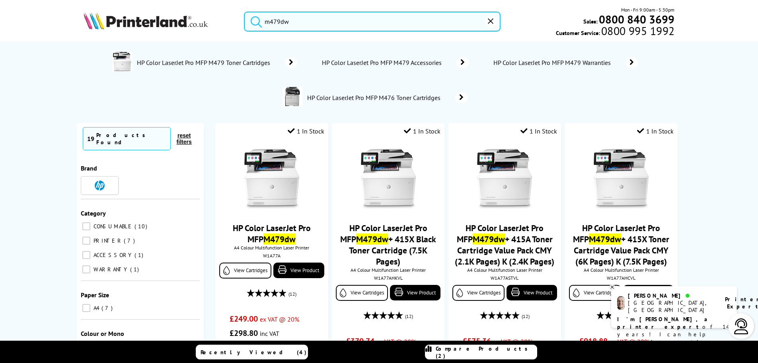 This screenshot has width=758, height=363. I want to click on div: Products Found, so click(131, 138).